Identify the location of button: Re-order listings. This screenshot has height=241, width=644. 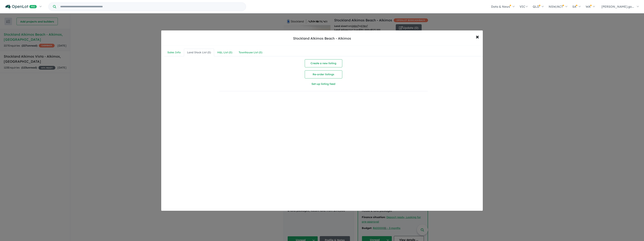
(323, 74).